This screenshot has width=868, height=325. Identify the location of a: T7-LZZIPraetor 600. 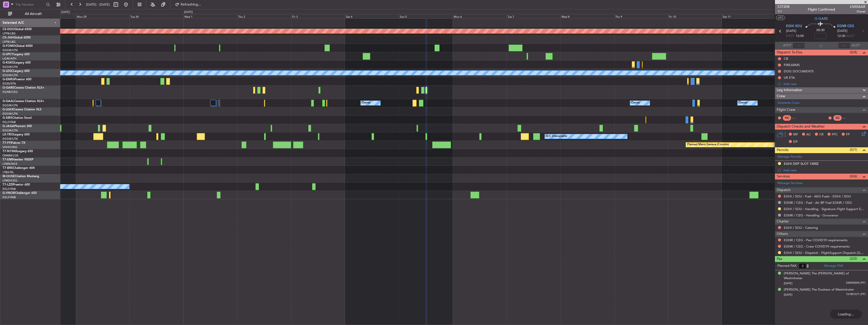
(16, 185).